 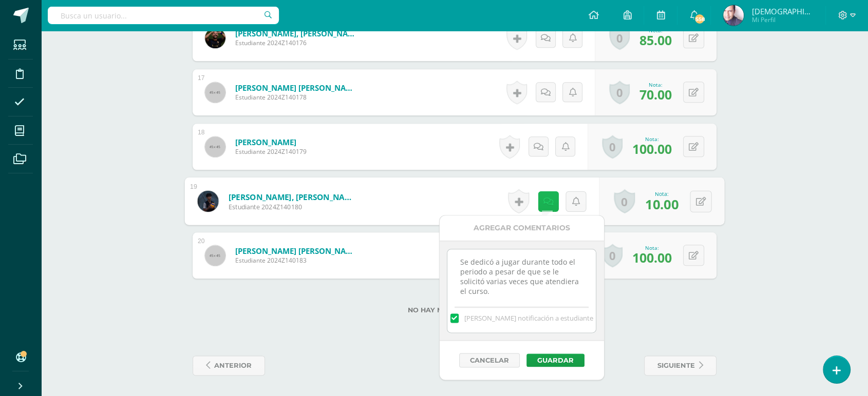 What do you see at coordinates (662, 203) in the screenshot?
I see `span: 10.00` at bounding box center [662, 203].